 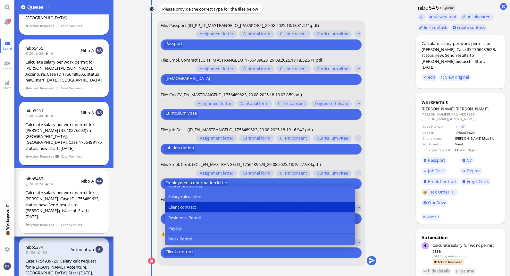 I want to click on span: File: Empl. Contract (EC_IT_MASTRANGELO_1756489623_29.08.2025.18.18.52.571.pdf), so click(x=242, y=60).